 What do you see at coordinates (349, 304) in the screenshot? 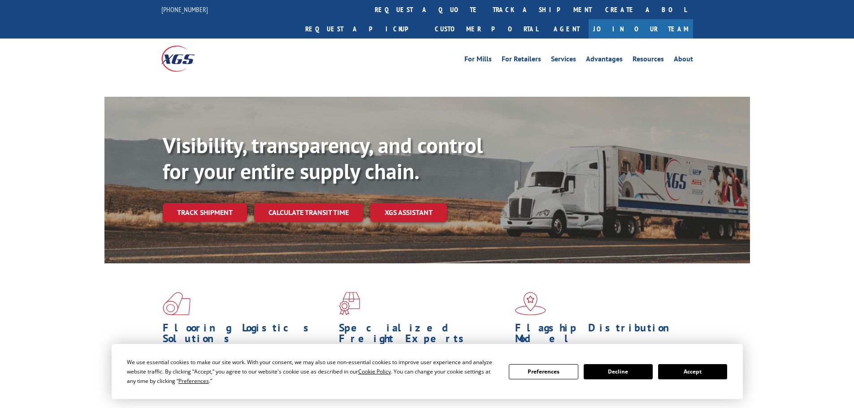
I see `img: xgs-icon-focused-on-flooring-red` at bounding box center [349, 304].